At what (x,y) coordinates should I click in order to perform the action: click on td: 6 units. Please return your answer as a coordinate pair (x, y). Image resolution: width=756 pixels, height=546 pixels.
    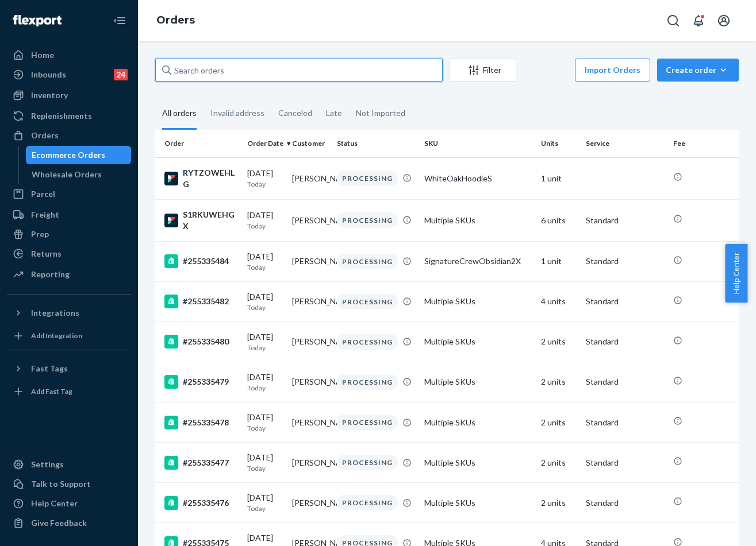
    Looking at the image, I should click on (559, 220).